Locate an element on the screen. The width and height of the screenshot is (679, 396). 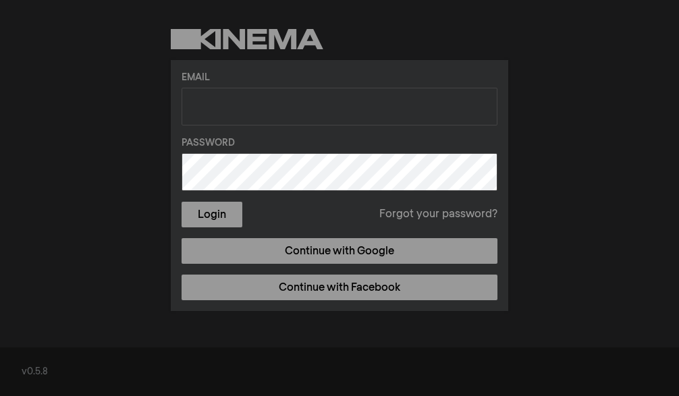
label: Password is located at coordinates (340, 143).